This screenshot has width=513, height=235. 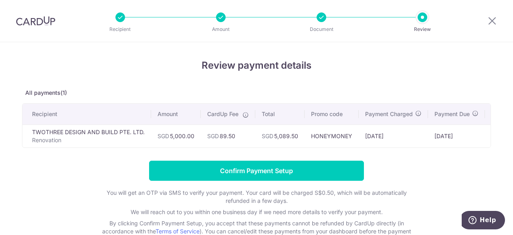 I want to click on th: Total, so click(x=280, y=114).